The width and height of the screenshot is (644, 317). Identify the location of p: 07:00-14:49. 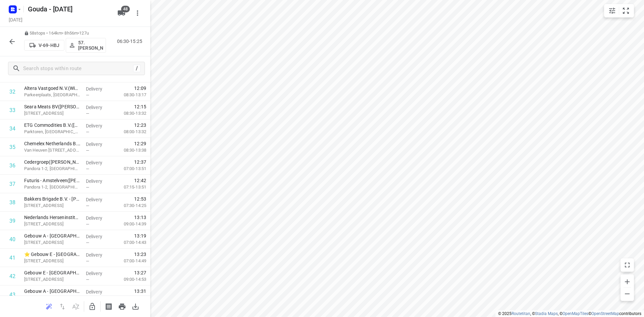
(130, 261).